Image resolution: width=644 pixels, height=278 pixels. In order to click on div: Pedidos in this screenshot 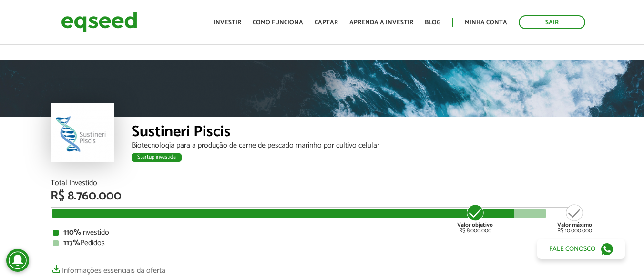, I will do `click(322, 243)`.